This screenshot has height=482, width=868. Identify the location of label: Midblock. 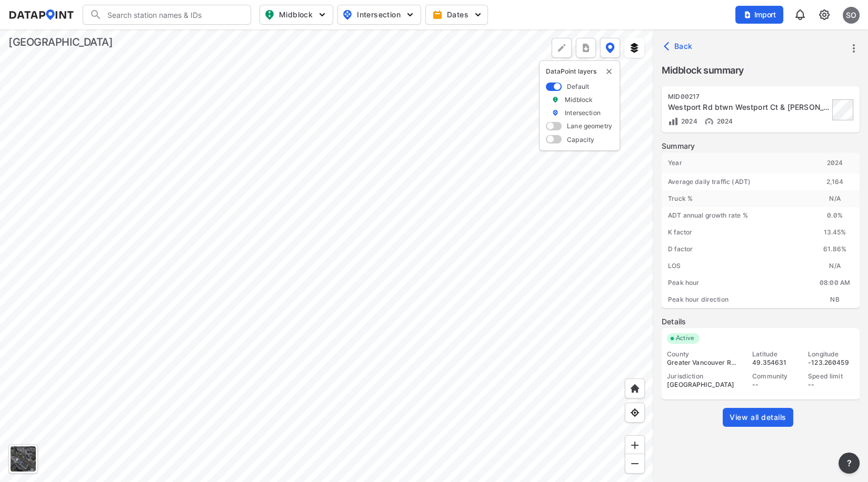
(579, 99).